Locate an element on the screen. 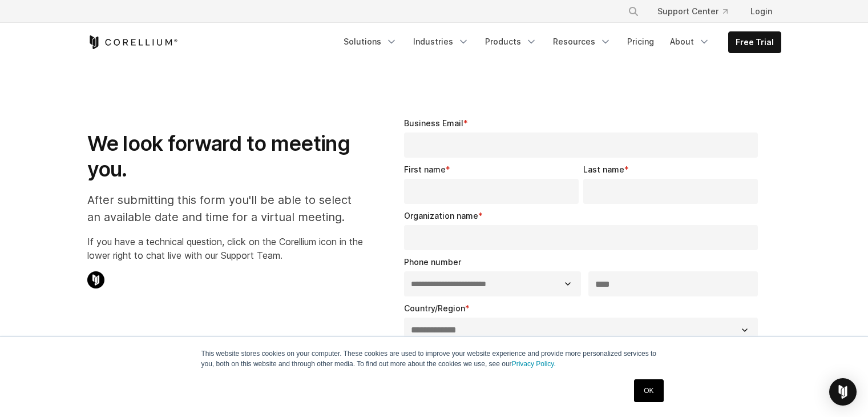  a: Login is located at coordinates (761, 12).